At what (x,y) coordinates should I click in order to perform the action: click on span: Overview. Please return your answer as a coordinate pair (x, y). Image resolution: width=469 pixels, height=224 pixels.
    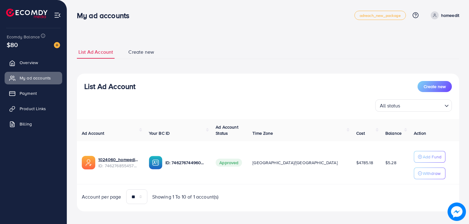
    Looking at the image, I should click on (29, 62).